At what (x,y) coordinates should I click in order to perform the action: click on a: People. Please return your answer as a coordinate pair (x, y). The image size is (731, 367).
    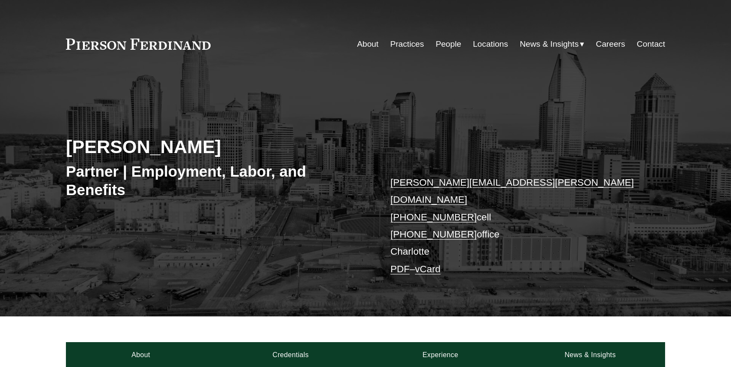
    Looking at the image, I should click on (449, 44).